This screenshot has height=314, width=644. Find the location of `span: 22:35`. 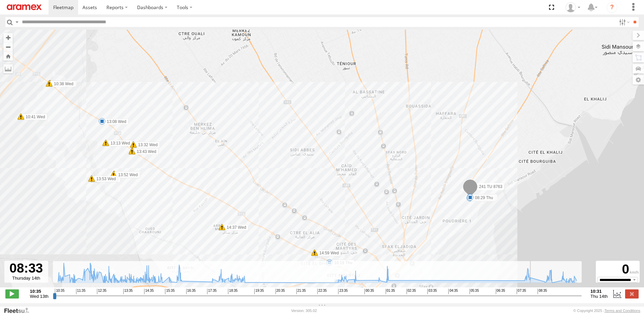

span: 22:35 is located at coordinates (322, 291).